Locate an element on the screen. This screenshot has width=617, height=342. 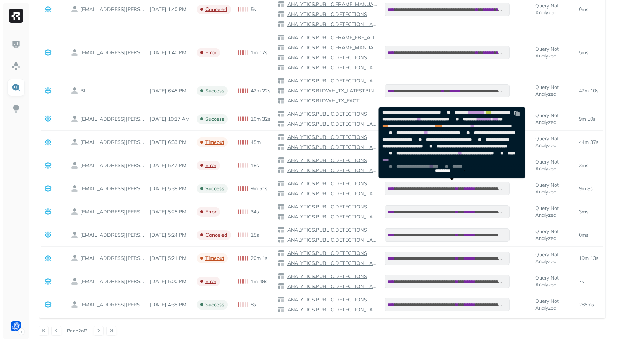
p: 8s is located at coordinates (253, 305).